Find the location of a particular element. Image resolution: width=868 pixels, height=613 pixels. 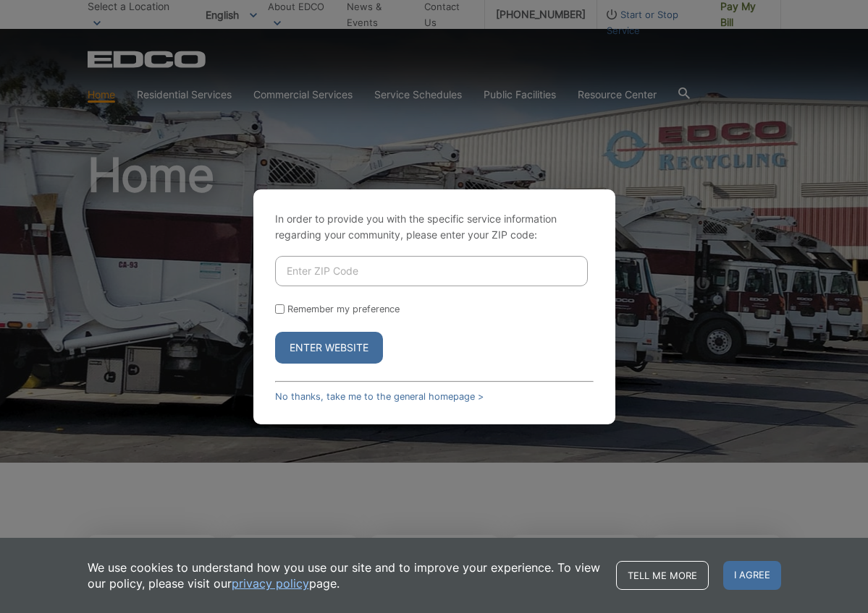

p: In order to provide you with the specific service information regarding your community, please en... is located at coordinates (434, 227).